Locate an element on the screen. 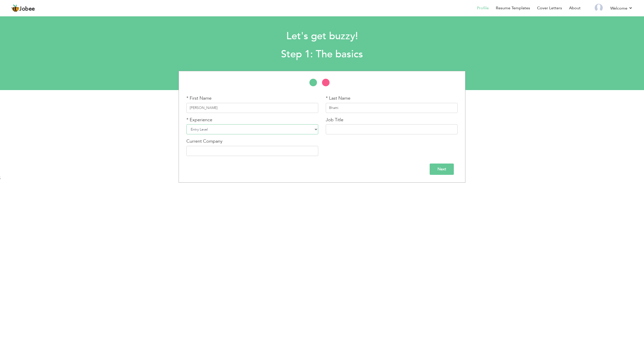  a: Welcome is located at coordinates (621, 8).